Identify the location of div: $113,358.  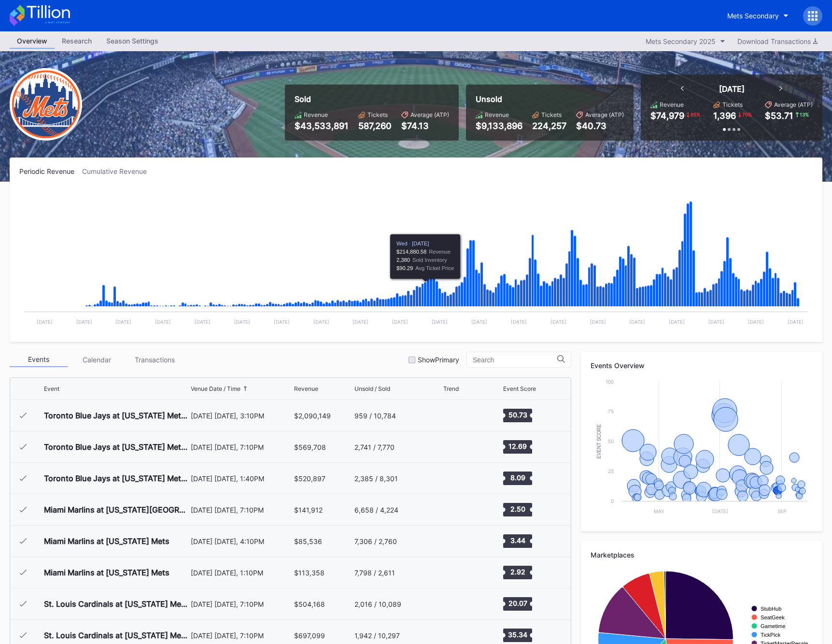
(309, 572).